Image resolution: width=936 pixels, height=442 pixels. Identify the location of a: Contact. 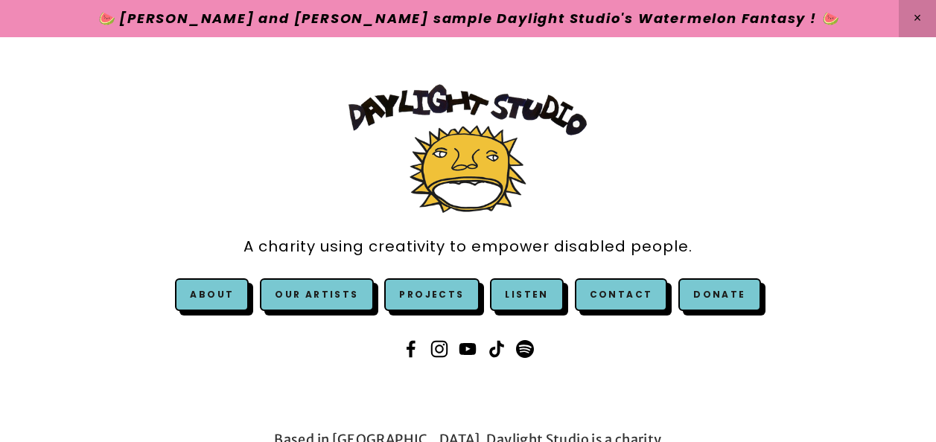
(621, 295).